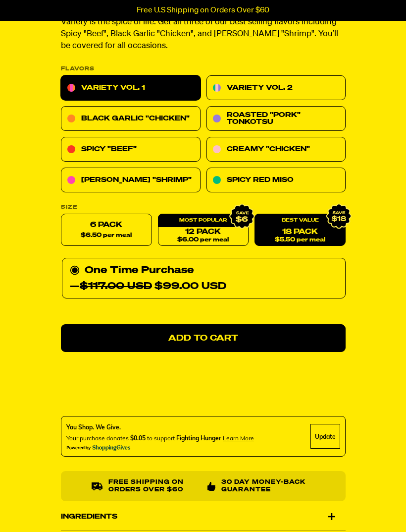 The image size is (406, 532). What do you see at coordinates (97, 438) in the screenshot?
I see `span: Your purchase donates` at bounding box center [97, 438].